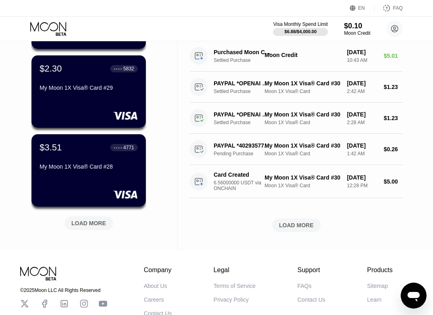 The height and width of the screenshot is (315, 433). What do you see at coordinates (362, 60) in the screenshot?
I see `div: 10:43 AM` at bounding box center [362, 60].